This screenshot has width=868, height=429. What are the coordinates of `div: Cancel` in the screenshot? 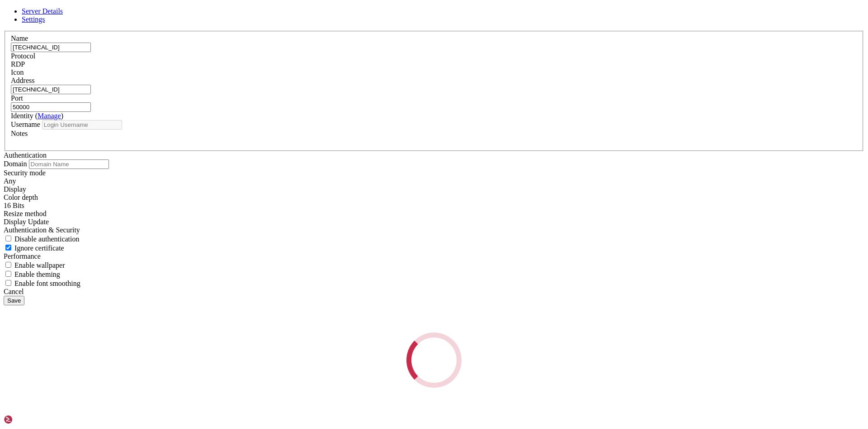 It's located at (434, 292).